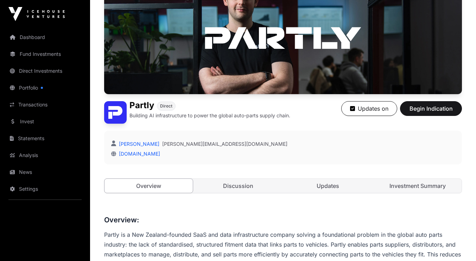 The width and height of the screenshot is (476, 261). What do you see at coordinates (142, 106) in the screenshot?
I see `h1: Partly` at bounding box center [142, 106].